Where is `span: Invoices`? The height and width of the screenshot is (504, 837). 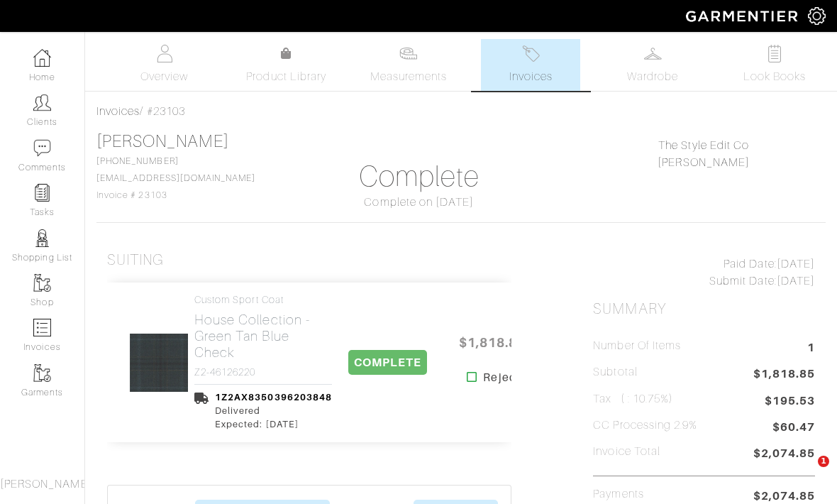
span: Invoices is located at coordinates (531, 76).